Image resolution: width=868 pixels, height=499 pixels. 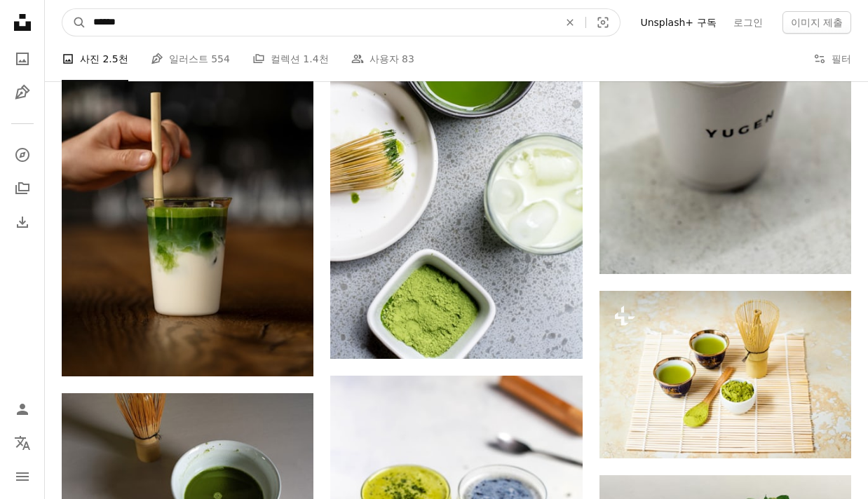 I want to click on a: 일러스트, so click(x=23, y=93).